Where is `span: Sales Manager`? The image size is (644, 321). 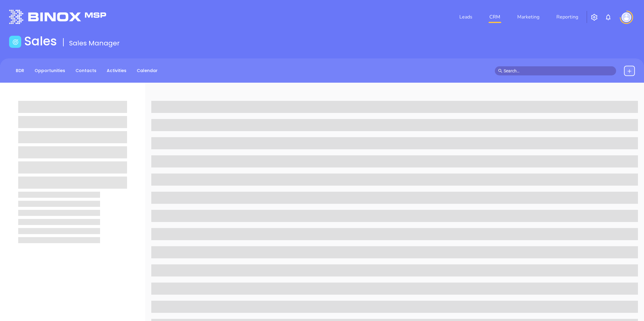
span: Sales Manager is located at coordinates (94, 43).